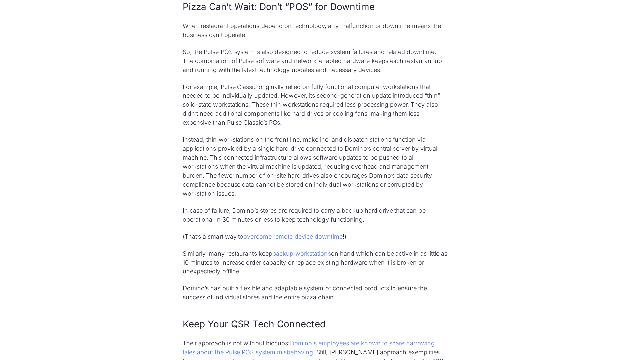  I want to click on p: For example, Pulse Classic originally relied on fully functional computer workstations that neede..., so click(316, 104).